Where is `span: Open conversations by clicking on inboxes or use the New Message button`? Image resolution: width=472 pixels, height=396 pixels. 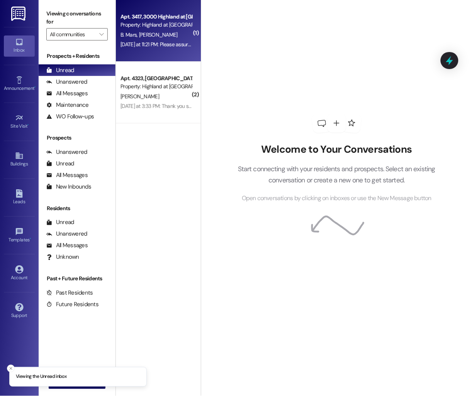 span: Open conversations by clicking on inboxes or use the New Message button is located at coordinates (336, 198).